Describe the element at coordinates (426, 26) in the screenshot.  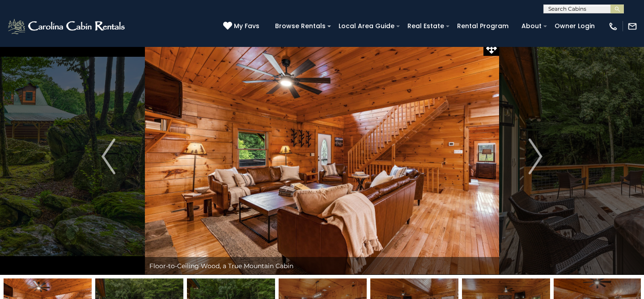
I see `a: Real Estate` at that location.